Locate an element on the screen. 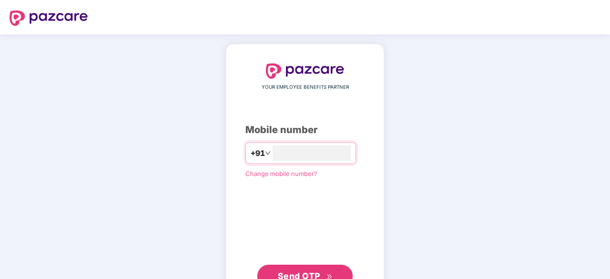 Image resolution: width=610 pixels, height=279 pixels. span: Change mobile number? is located at coordinates (281, 174).